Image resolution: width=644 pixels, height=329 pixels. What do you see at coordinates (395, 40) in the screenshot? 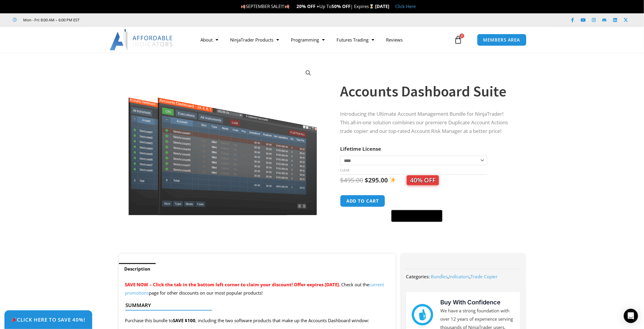
I see `a: Reviews` at bounding box center [395, 40].